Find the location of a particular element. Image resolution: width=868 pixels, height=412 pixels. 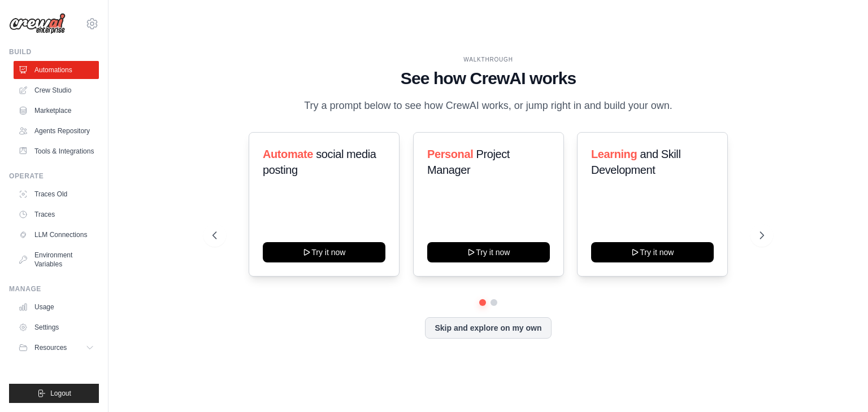

a: LLM Connections is located at coordinates (56, 235).